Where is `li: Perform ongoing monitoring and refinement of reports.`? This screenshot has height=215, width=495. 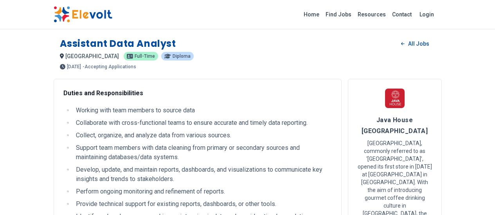 li: Perform ongoing monitoring and refinement of reports. is located at coordinates (203, 192).